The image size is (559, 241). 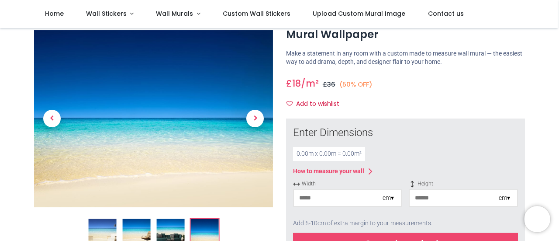 What do you see at coordinates (356, 84) in the screenshot?
I see `small: (50% OFF)` at bounding box center [356, 84].